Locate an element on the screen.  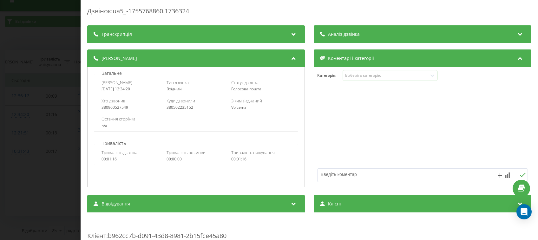
span: Тривалість розмови is located at coordinates (186, 153).